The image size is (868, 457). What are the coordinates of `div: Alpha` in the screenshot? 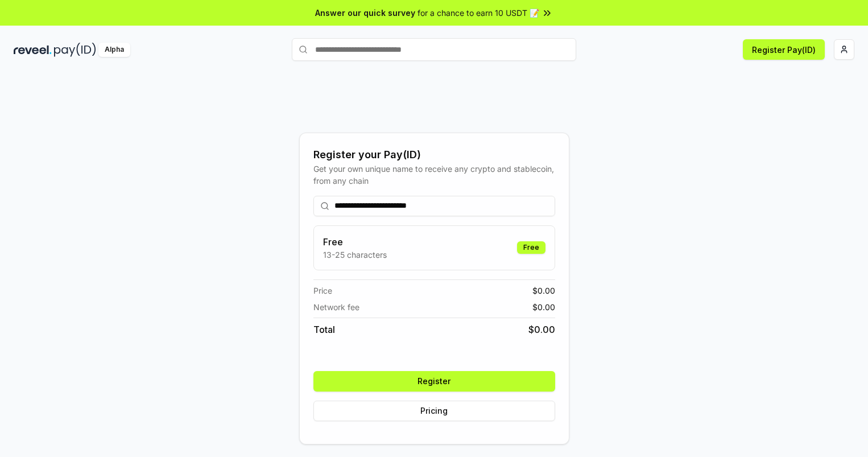 It's located at (115, 50).